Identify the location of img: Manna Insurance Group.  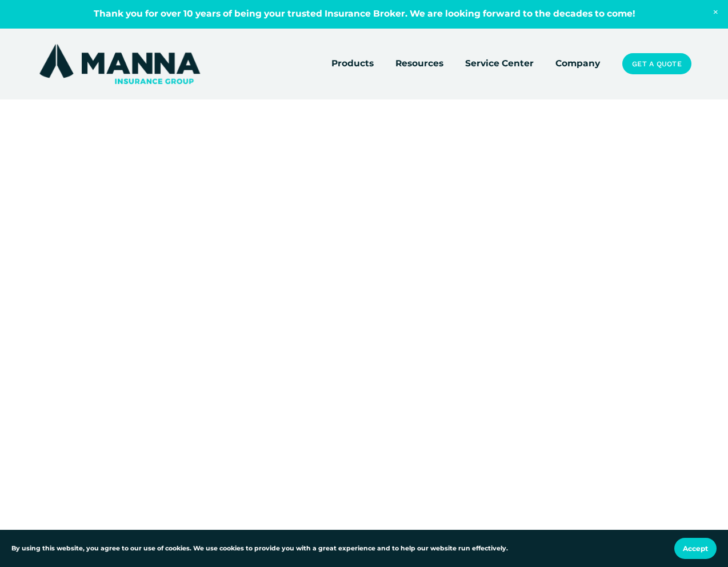
(119, 64).